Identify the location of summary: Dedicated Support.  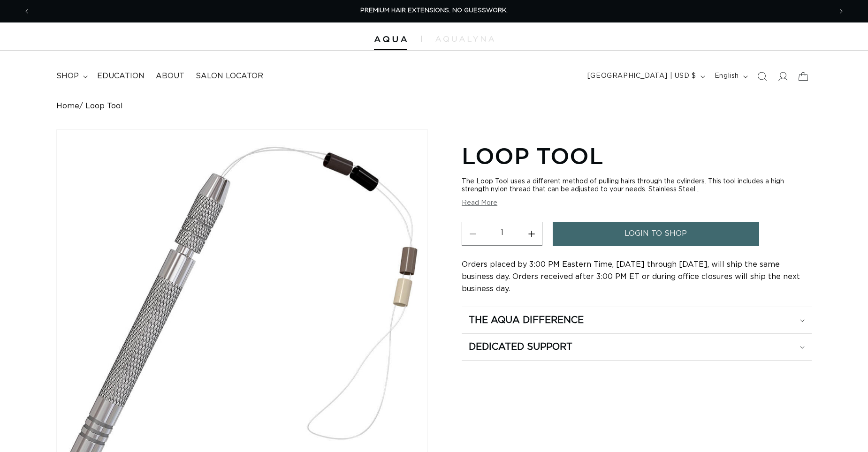
(637, 347).